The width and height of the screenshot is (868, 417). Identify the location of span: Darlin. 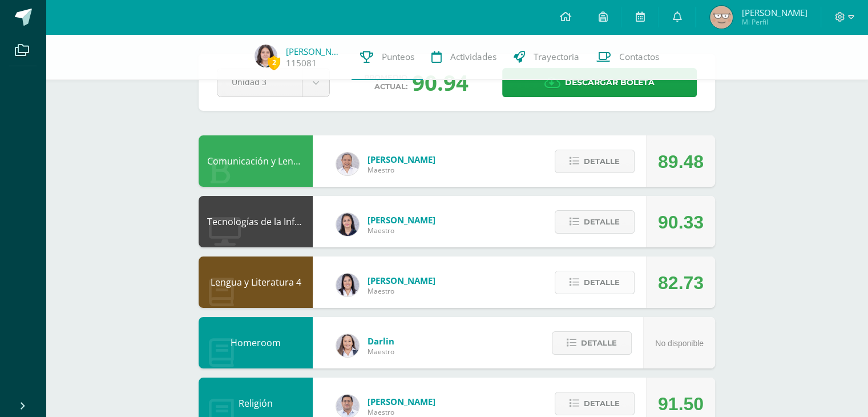
(381, 341).